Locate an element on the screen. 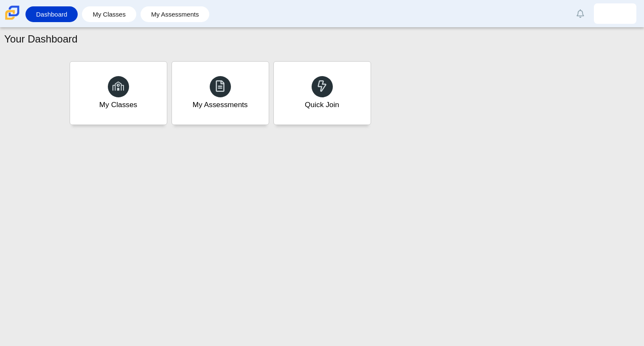 This screenshot has width=644, height=346. div: My Classes is located at coordinates (118, 105).